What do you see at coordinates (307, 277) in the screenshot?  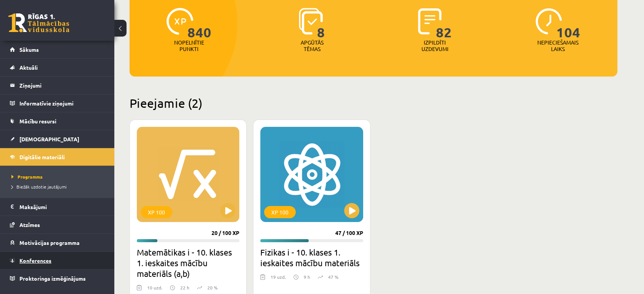 I see `p: 9 h` at bounding box center [307, 277].